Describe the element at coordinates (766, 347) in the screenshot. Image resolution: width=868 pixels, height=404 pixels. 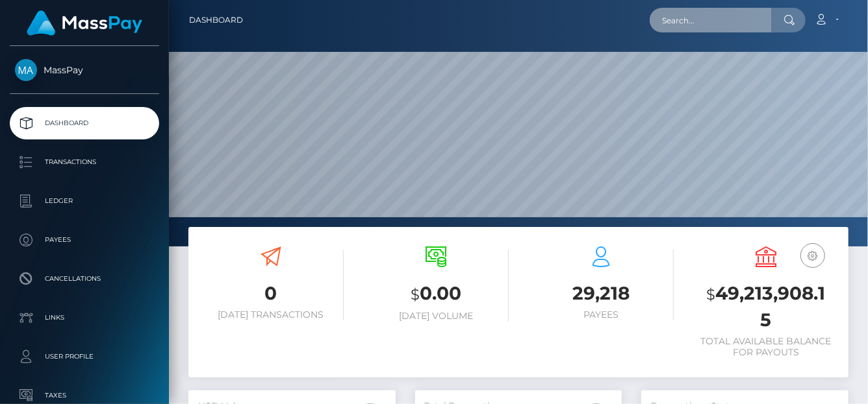
I see `h6: Total Available Balance for Payouts` at that location.